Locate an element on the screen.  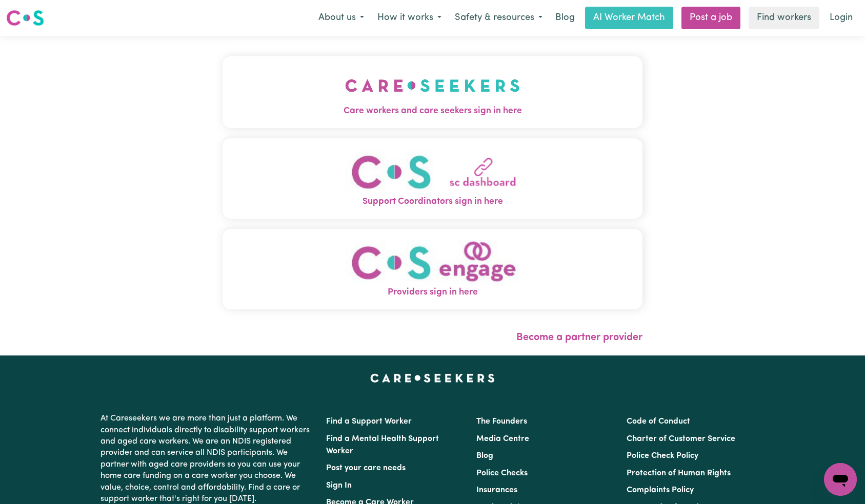
a: Media Centre is located at coordinates (503, 439).